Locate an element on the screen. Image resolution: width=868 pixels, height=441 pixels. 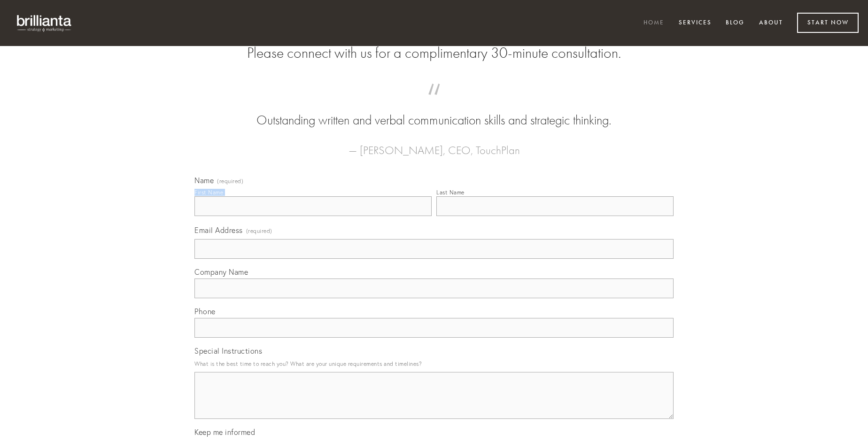
span: Company Name is located at coordinates (221, 272).